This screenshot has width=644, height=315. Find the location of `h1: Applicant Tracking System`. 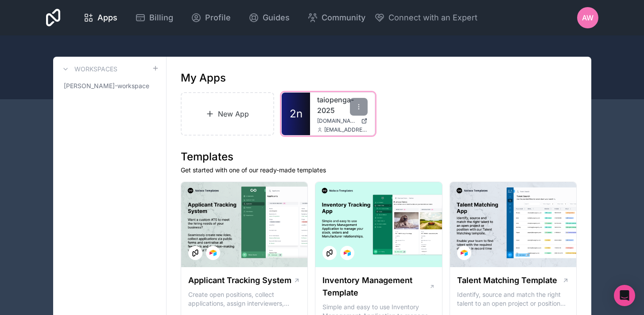

h1: Applicant Tracking System is located at coordinates (240, 281).